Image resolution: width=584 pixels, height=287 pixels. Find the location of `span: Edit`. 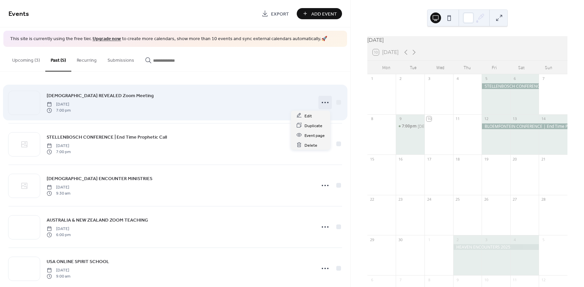

span: Edit is located at coordinates (308, 116).